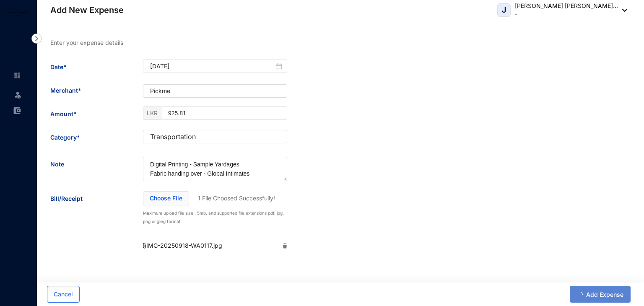  I want to click on img: dropdown-black.8e83cc76930a90b1a4fdb6d089b7bf3a.svg, so click(622, 10).